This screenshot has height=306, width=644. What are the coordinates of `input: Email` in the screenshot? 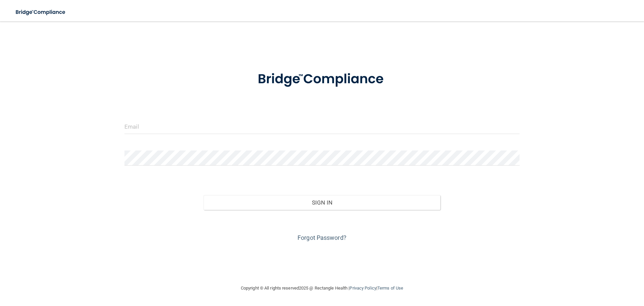 It's located at (322, 126).